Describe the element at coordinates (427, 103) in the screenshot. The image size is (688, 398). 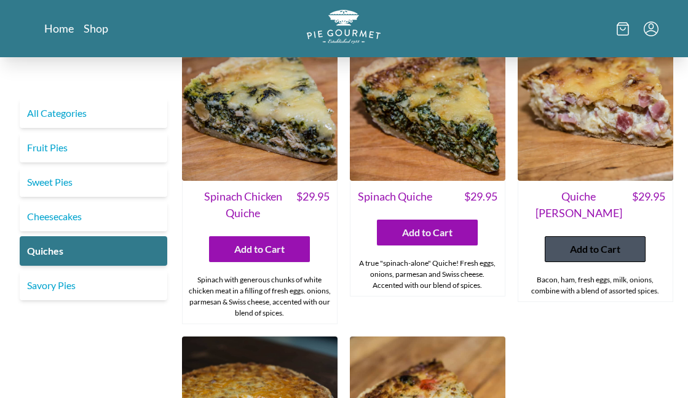
I see `img: Spinach Quiche` at that location.